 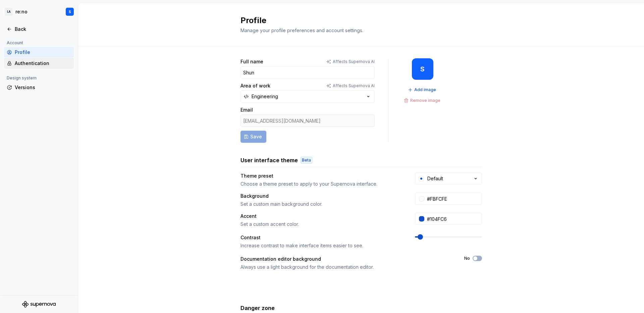 I want to click on button: Add image, so click(x=422, y=90).